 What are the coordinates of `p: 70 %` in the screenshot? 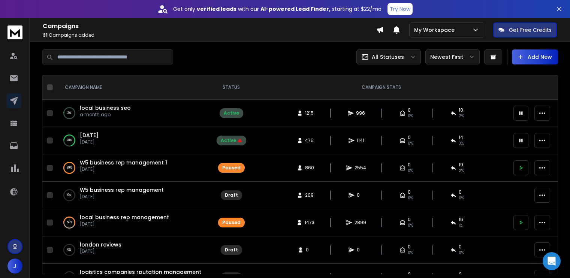 It's located at (69, 140).